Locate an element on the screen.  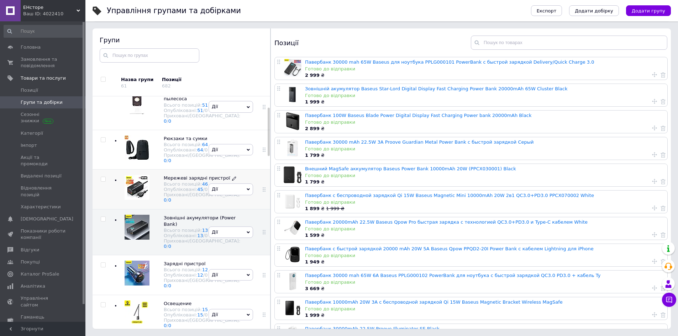
span: Відновлення позицій is located at coordinates (43, 191).